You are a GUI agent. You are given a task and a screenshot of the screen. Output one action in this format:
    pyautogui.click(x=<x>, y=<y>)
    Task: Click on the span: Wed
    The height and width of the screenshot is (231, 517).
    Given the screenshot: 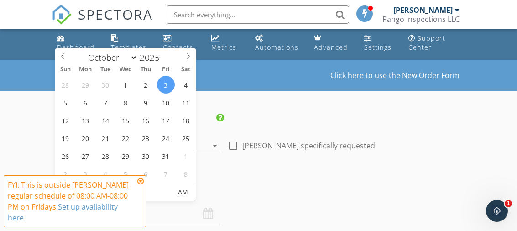 What is the action you would take?
    pyautogui.click(x=125, y=69)
    